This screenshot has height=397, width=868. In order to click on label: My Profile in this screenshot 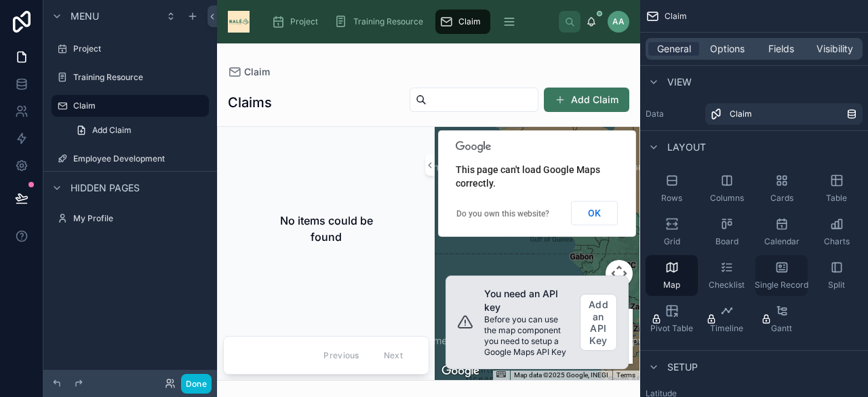, I will do `click(140, 218)`.